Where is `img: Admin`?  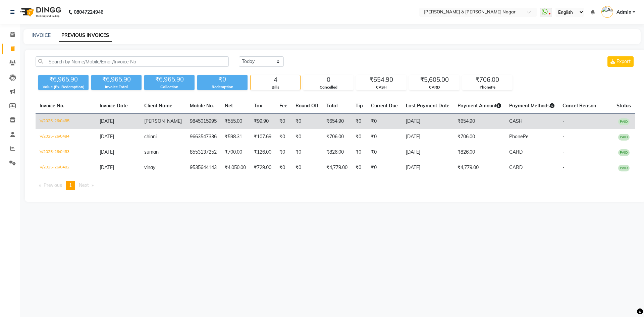 img: Admin is located at coordinates (607, 12).